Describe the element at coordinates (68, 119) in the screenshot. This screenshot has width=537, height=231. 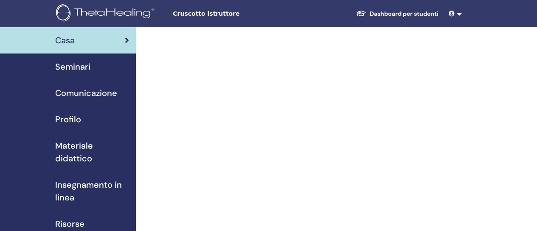
I see `span: Profilo` at that location.